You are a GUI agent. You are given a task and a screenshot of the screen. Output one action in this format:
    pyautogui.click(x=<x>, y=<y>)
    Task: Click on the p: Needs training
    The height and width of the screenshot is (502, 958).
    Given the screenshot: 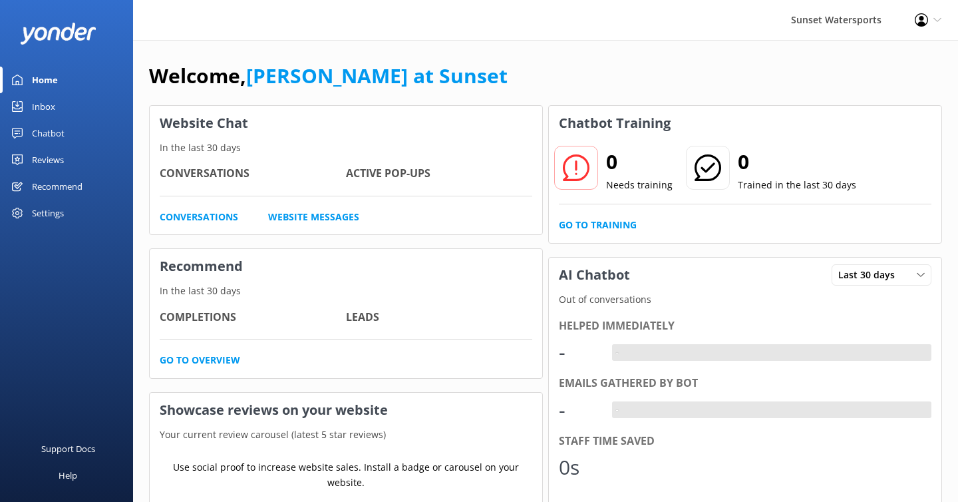 What is the action you would take?
    pyautogui.click(x=639, y=185)
    